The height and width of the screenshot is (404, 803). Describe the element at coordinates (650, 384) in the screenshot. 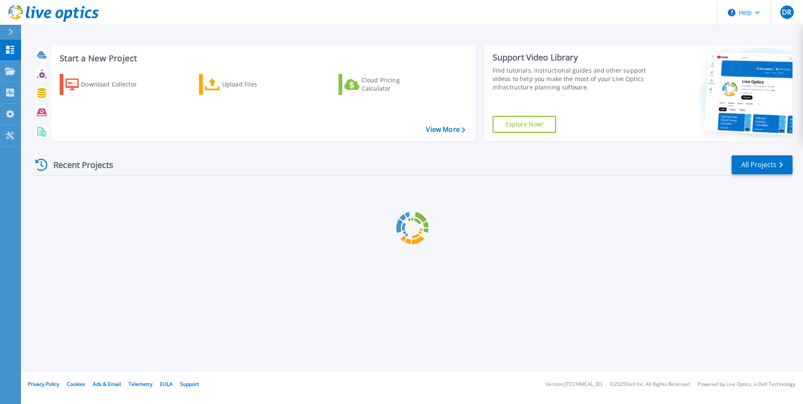

I see `li: © 2025 Dell Inc. All Rights Reserved` at that location.